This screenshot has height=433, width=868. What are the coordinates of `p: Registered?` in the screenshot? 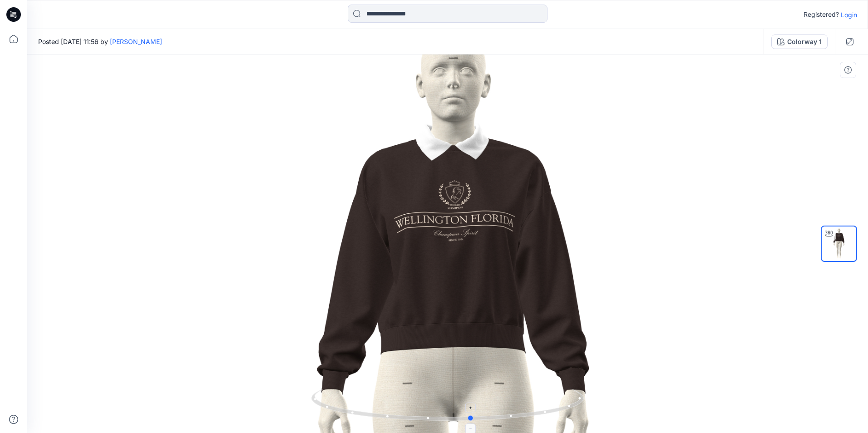 It's located at (821, 15).